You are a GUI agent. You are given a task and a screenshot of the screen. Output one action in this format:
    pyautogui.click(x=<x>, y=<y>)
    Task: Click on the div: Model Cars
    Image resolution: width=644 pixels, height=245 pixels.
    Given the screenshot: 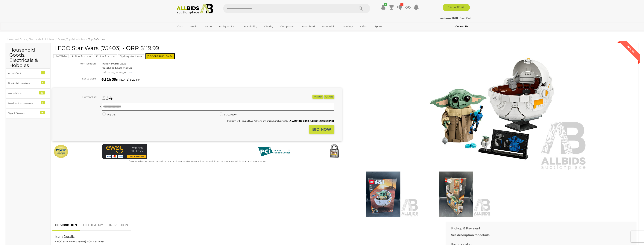 What is the action you would take?
    pyautogui.click(x=23, y=93)
    